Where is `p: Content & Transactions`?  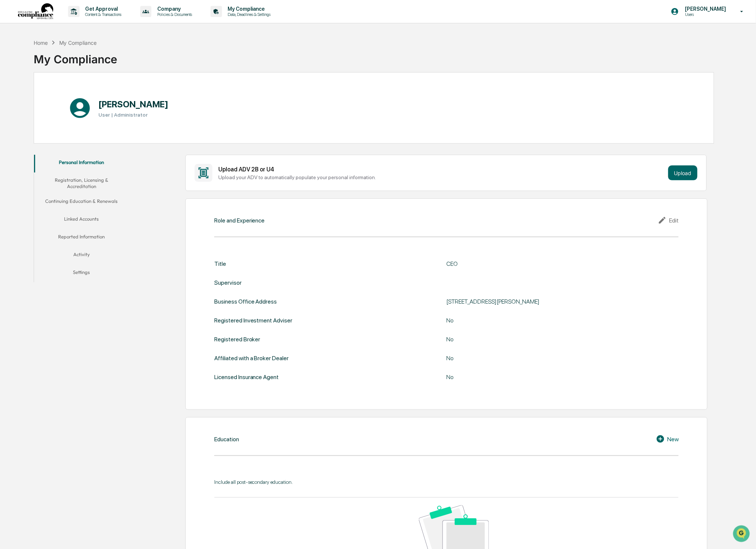 p: Content & Transactions is located at coordinates (102, 15).